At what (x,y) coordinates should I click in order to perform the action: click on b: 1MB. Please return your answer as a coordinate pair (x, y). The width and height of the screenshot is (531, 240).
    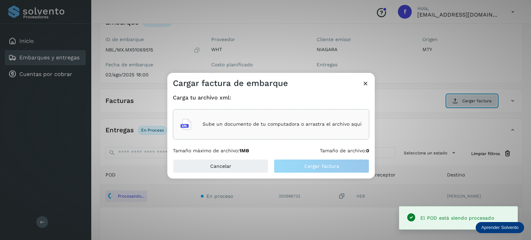
    Looking at the image, I should click on (244, 151).